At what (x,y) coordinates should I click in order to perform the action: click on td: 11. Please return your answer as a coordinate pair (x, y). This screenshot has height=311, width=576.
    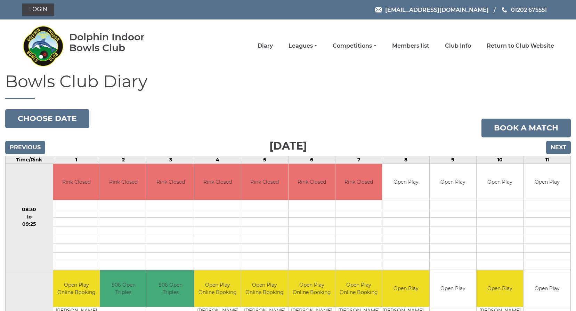
    Looking at the image, I should click on (547, 160).